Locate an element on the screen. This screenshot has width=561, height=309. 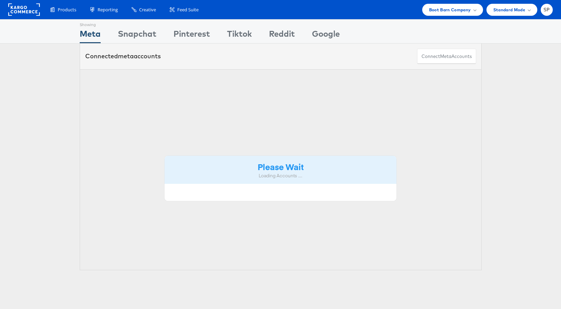
span: Standard Mode is located at coordinates (509, 10).